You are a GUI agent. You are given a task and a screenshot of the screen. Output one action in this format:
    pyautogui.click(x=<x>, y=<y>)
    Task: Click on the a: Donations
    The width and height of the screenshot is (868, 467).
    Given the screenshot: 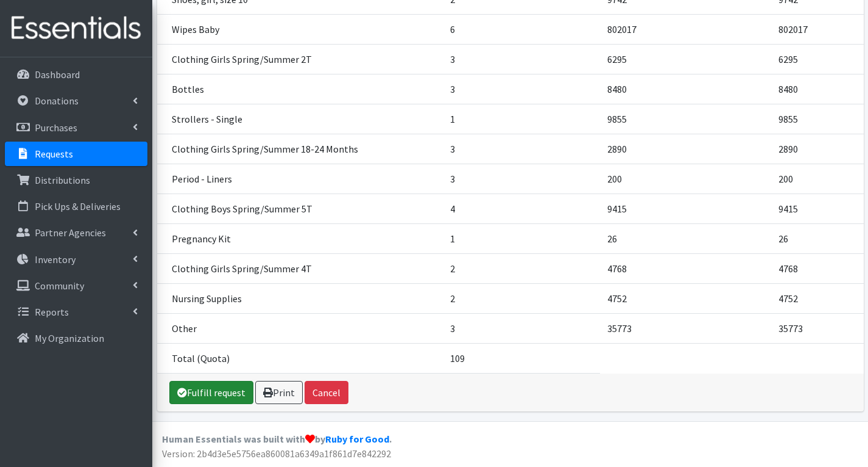 What is the action you would take?
    pyautogui.click(x=77, y=100)
    